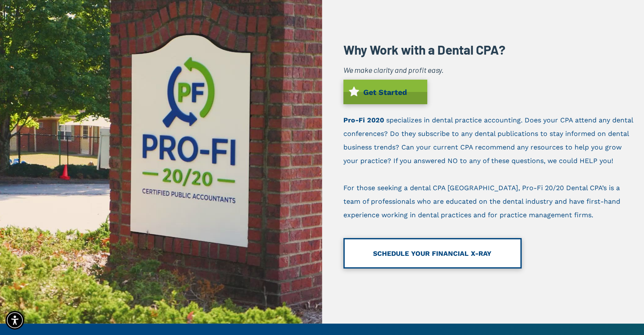  What do you see at coordinates (488, 140) in the screenshot?
I see `span: specializes in dental practice accounting. Does your CPA attend any dental conferences? Do they s...` at bounding box center [488, 140].